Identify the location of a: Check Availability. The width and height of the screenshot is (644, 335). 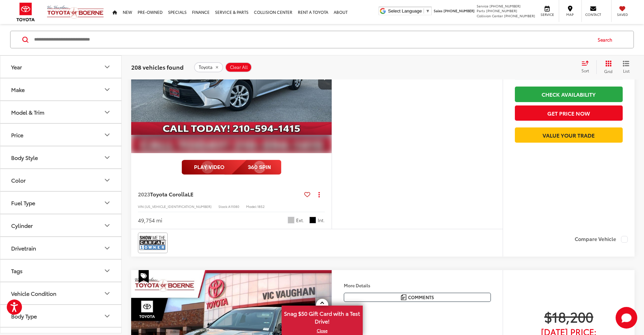
(569, 94).